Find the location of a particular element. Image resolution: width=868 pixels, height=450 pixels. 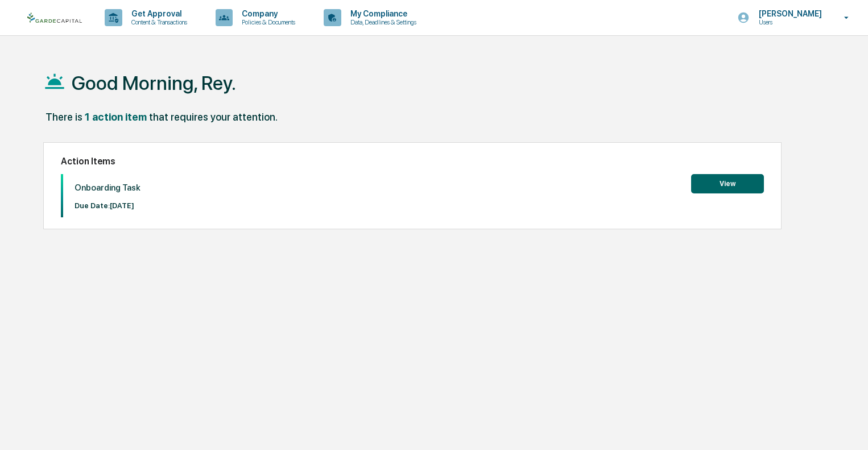

h2: Action Items is located at coordinates (412, 161).